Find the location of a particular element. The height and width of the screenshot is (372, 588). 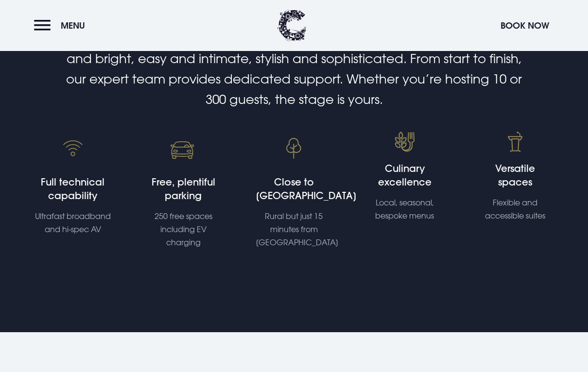

span: Menu is located at coordinates (73, 25).